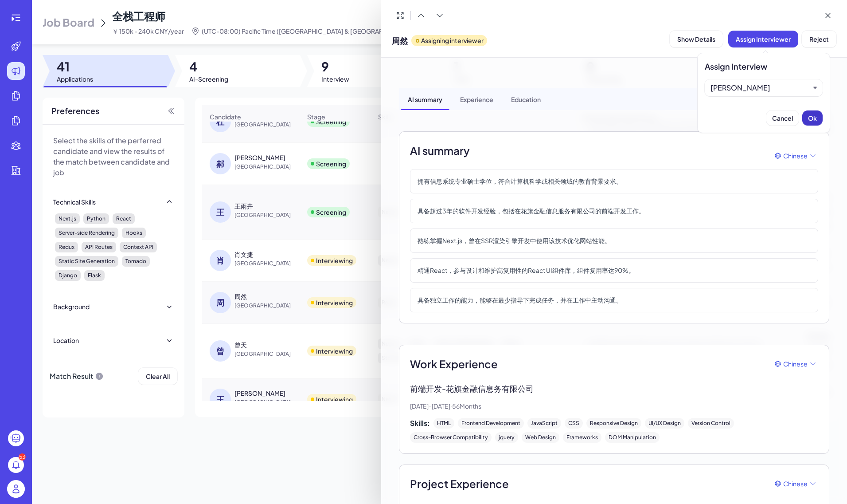 This screenshot has width=847, height=504. Describe the element at coordinates (541, 437) in the screenshot. I see `div: Web Design` at that location.